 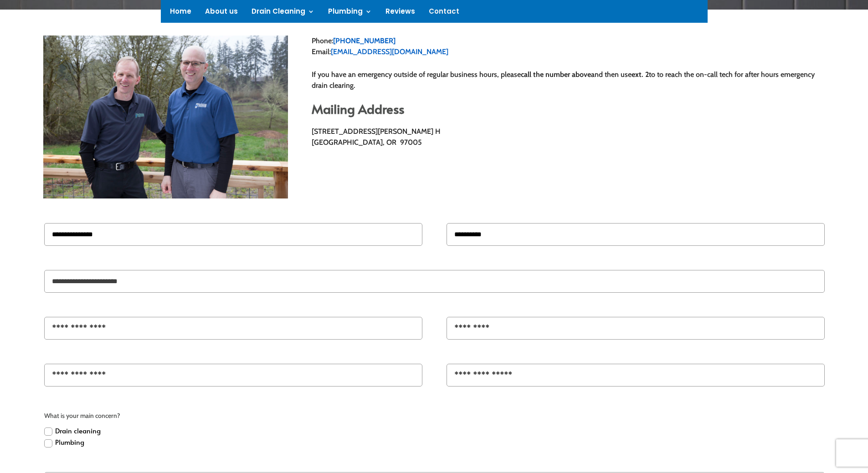 I want to click on label: Plumbing, so click(x=64, y=442).